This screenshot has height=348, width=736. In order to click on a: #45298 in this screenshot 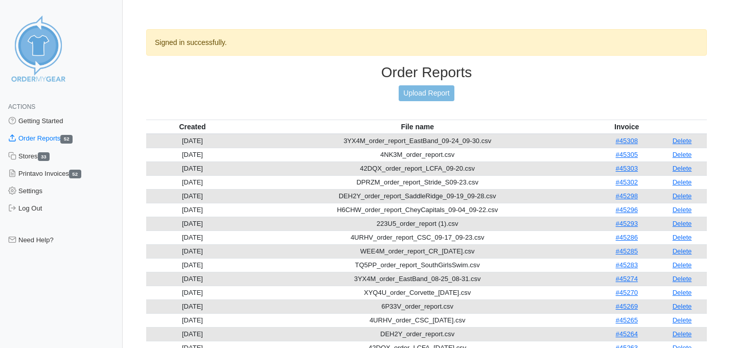, I will do `click(626, 196)`.